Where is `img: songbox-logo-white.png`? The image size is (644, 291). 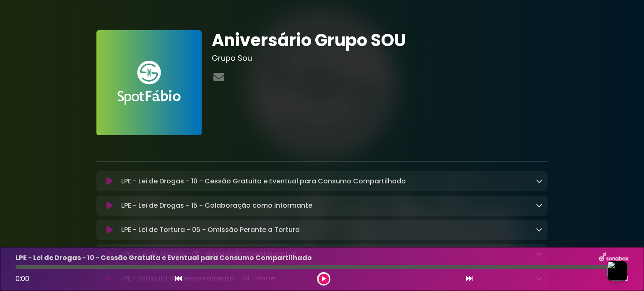 img: songbox-logo-white.png is located at coordinates (614, 258).